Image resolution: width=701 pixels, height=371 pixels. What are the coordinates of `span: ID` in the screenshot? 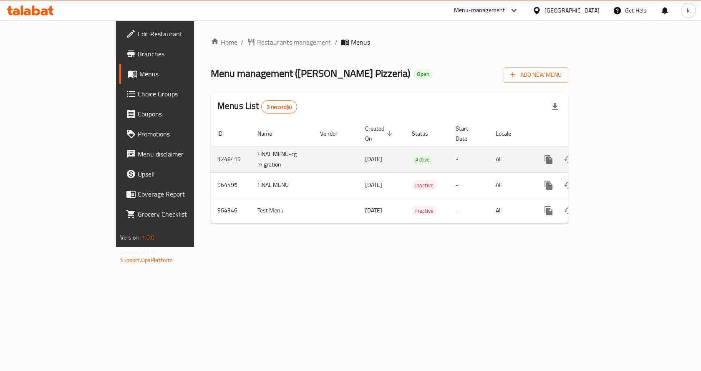 It's located at (225, 133).